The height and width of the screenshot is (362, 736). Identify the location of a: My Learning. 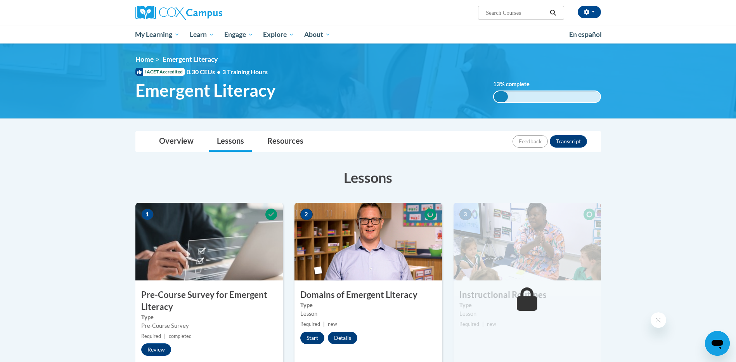
(158, 35).